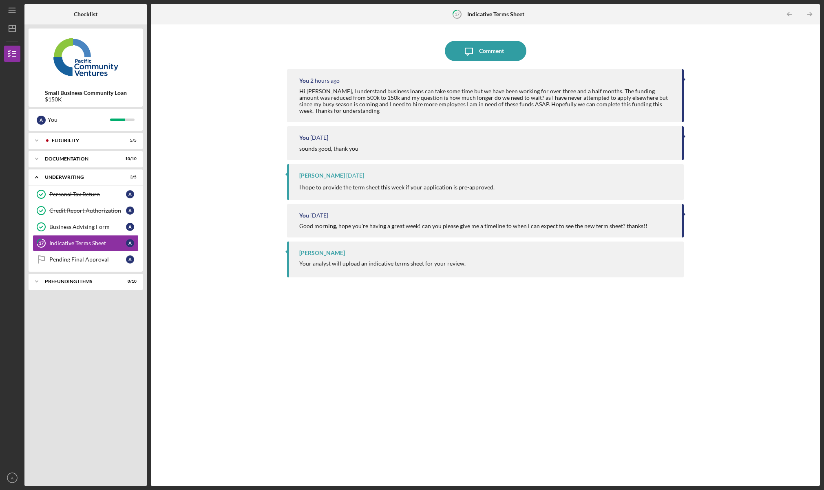 The width and height of the screenshot is (824, 490). Describe the element at coordinates (86, 194) in the screenshot. I see `a: Personal Tax ReturnA` at that location.